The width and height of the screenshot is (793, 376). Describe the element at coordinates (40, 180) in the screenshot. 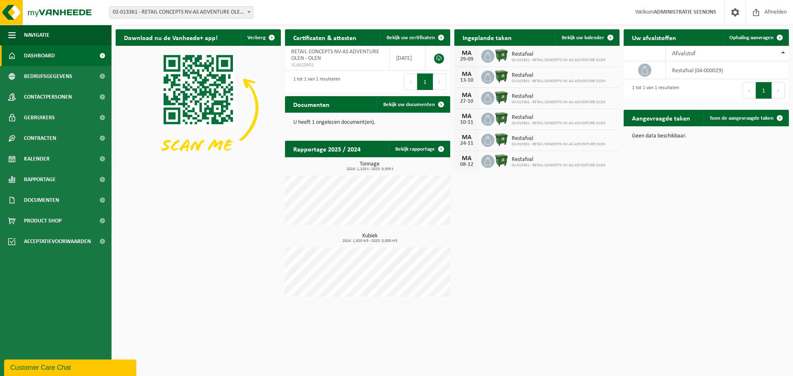

I see `span: Rapportage` at that location.